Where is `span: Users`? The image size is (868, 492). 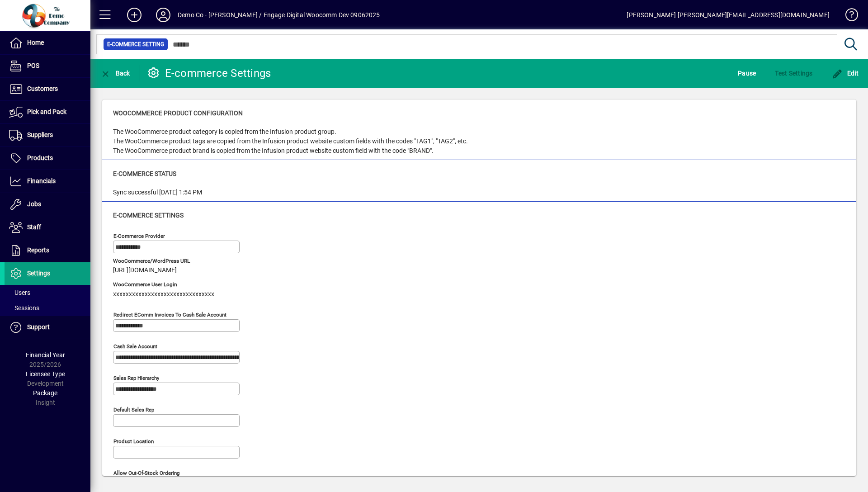 span: Users is located at coordinates (19, 293).